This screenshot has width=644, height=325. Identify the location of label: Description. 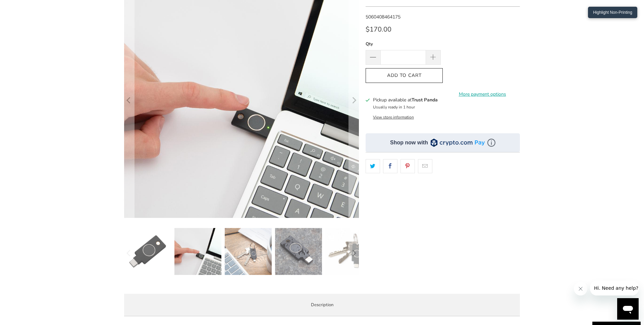
(322, 305).